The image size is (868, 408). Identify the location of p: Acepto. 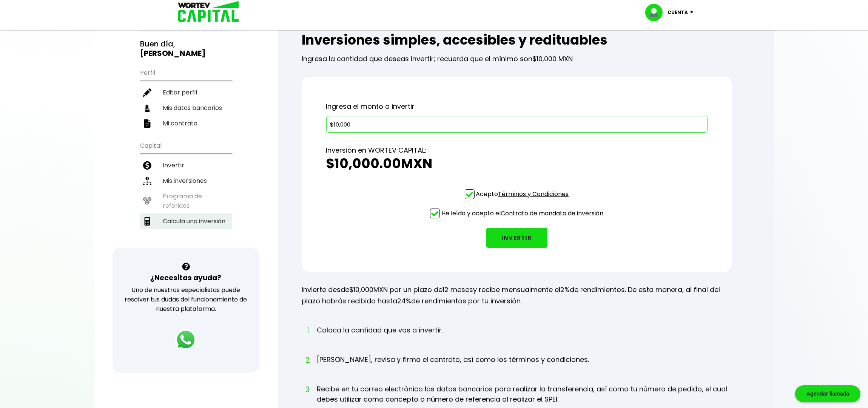
(523, 194).